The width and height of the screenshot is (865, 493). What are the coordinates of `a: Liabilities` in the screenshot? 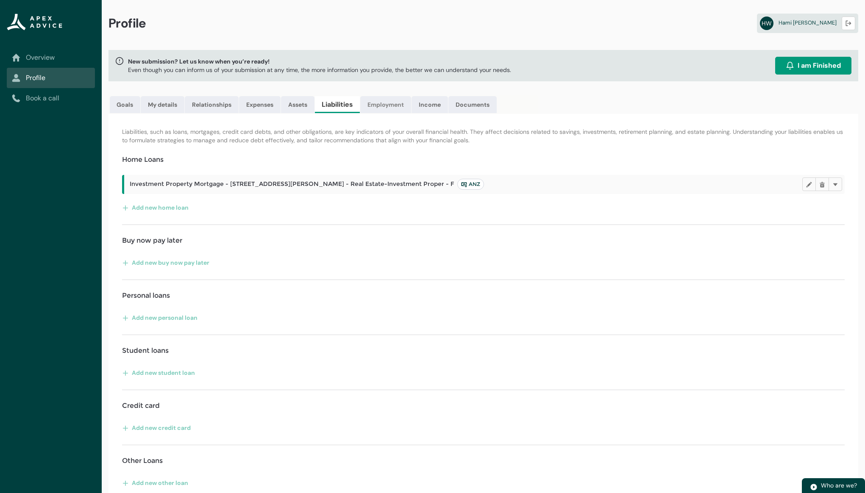 It's located at (337, 105).